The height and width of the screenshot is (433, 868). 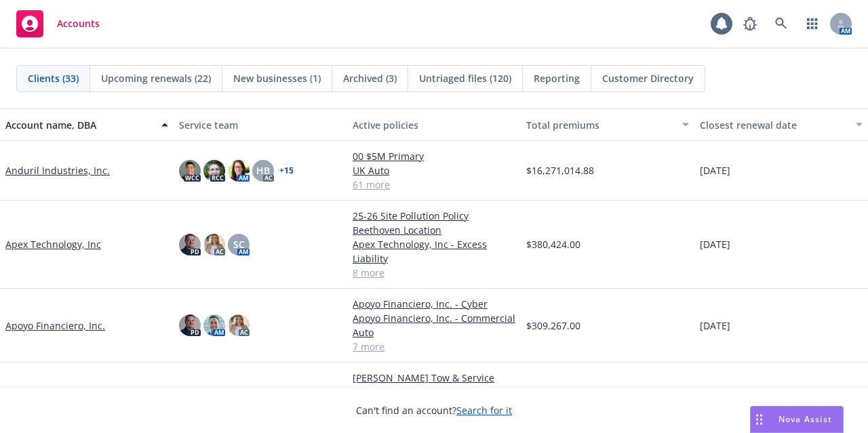 I want to click on a: + 15, so click(x=286, y=171).